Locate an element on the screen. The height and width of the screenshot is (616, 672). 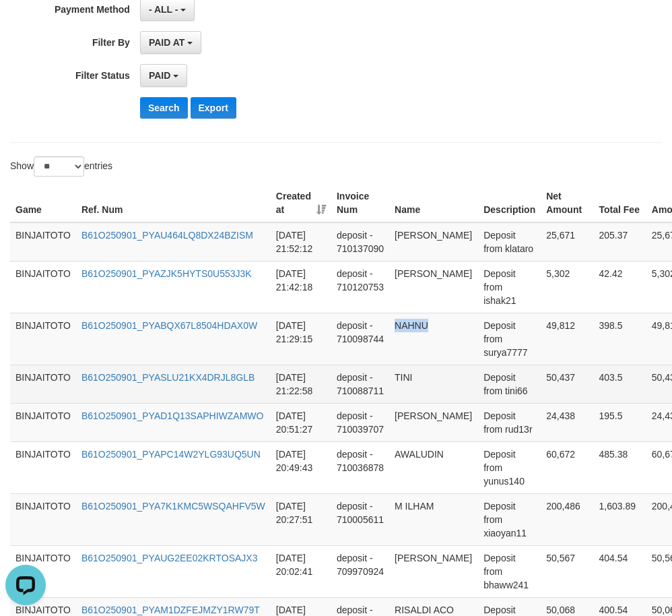
td: Deposit from yunus140 is located at coordinates (509, 467).